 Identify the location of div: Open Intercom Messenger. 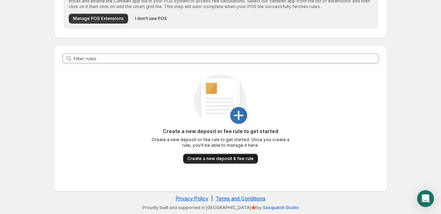
(426, 199).